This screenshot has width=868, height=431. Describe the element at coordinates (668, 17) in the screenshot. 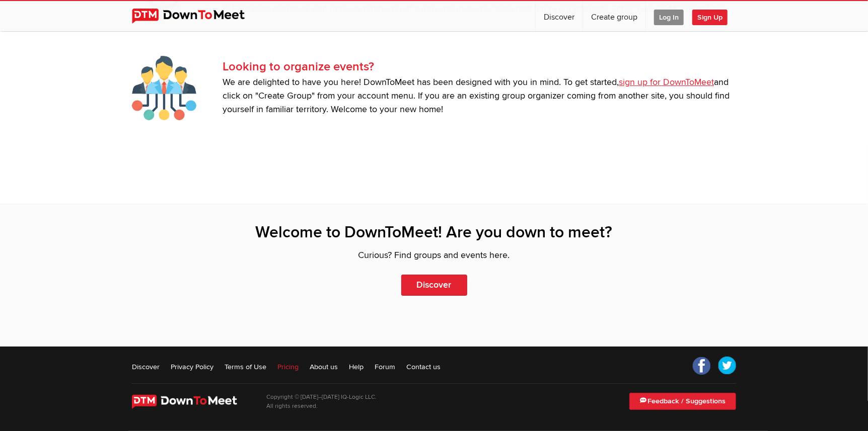

I see `span: Log In` at that location.